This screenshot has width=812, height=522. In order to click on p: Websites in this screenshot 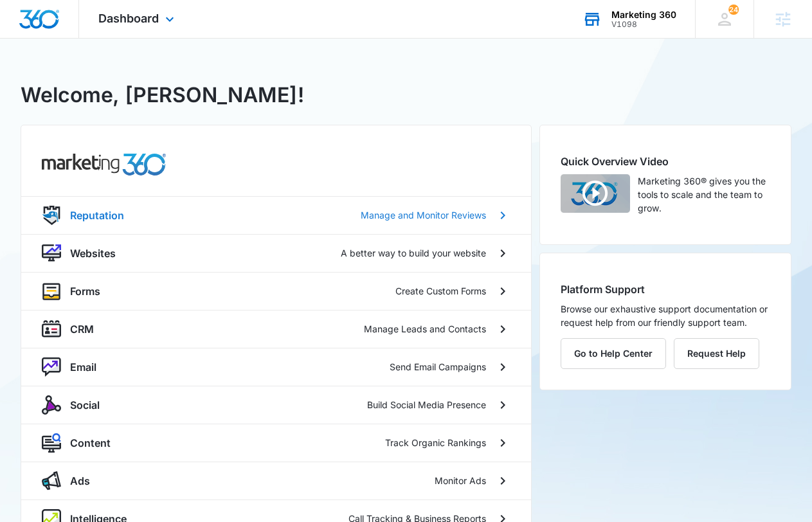, I will do `click(93, 253)`.